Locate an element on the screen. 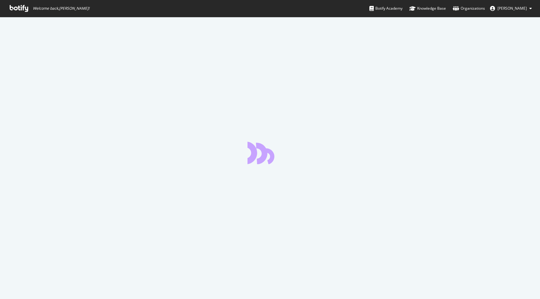  div: Botify Academy is located at coordinates (386, 8).